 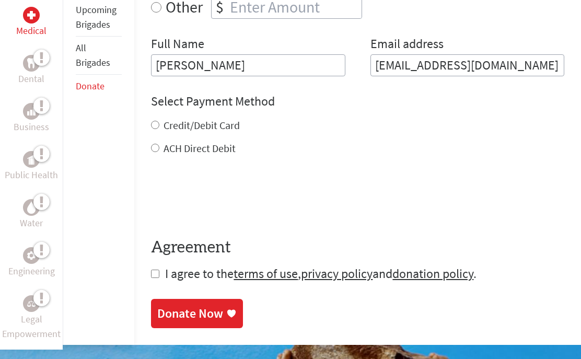 What do you see at coordinates (31, 263) in the screenshot?
I see `a: EngineeringEngineering` at bounding box center [31, 263].